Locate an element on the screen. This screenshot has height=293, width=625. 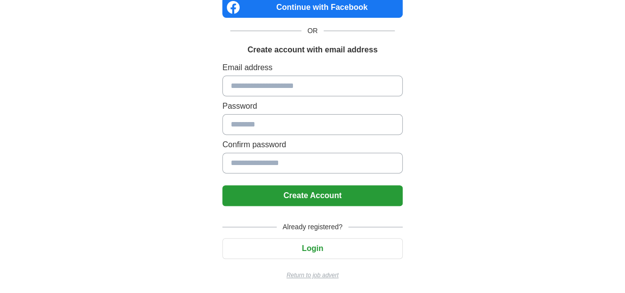
a: Login is located at coordinates (312, 248).